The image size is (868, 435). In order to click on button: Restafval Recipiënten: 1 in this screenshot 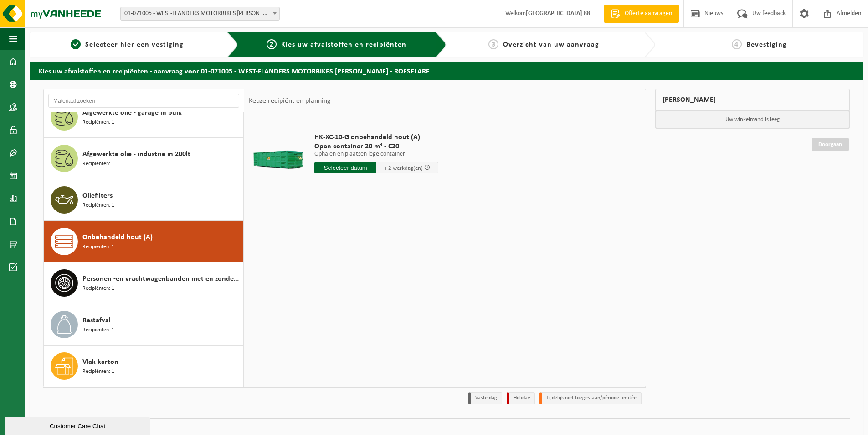, I will do `click(144, 325)`.